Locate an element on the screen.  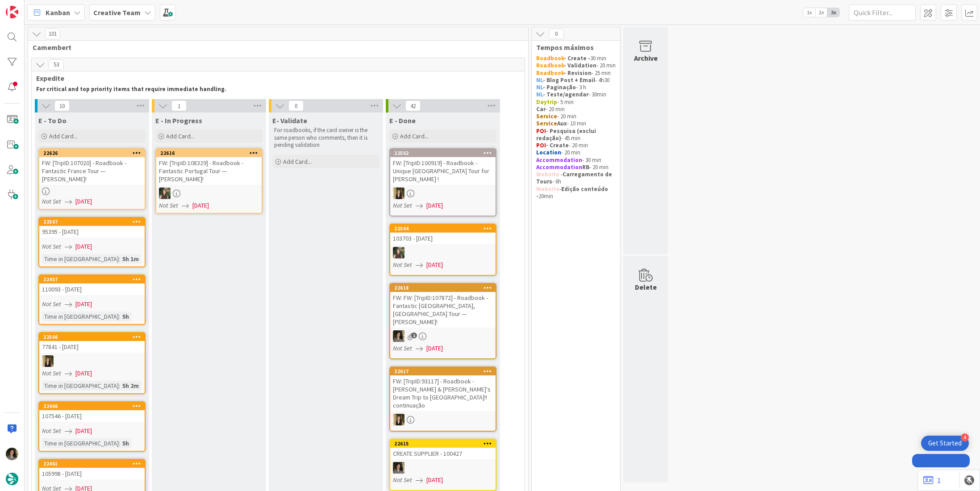
div: Delete is located at coordinates (646, 287).